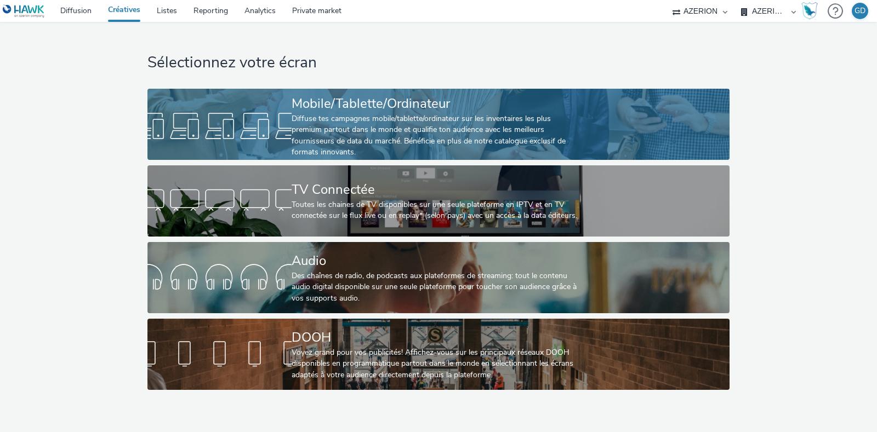 Image resolution: width=877 pixels, height=432 pixels. What do you see at coordinates (438, 124) in the screenshot?
I see `a: Mobile/Tablette/OrdinateurDiffuse tes campagnes mobile/tablette/ordinateur sur les inventaires le...` at bounding box center [438, 124].